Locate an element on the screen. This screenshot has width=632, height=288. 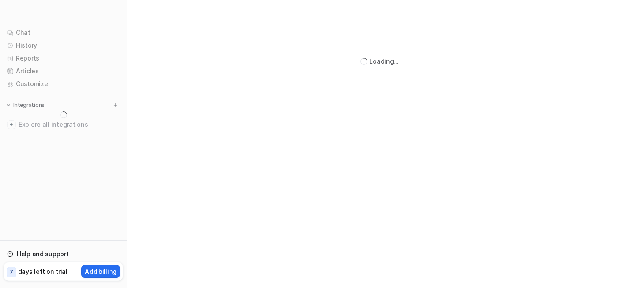
button: Integrations is located at coordinates (25, 105).